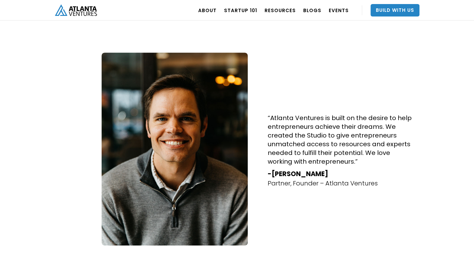  I want to click on h4: “Atlanta Ventures is built on the desire to help entrepreneurs achieve their dreams. We created t..., so click(341, 140).